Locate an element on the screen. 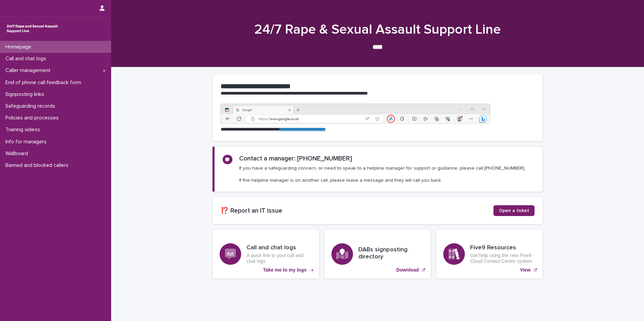 The height and width of the screenshot is (321, 644). h3: DABs signposting directory is located at coordinates (391, 253).